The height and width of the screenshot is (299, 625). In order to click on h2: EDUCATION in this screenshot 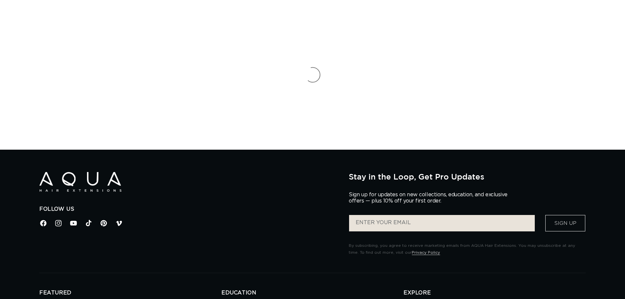, I will do `click(312, 293)`.